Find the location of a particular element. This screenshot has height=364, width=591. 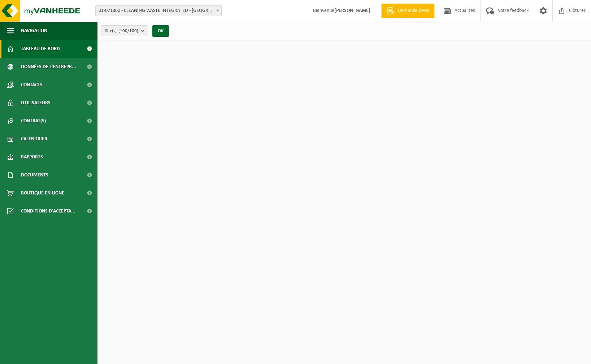

span: Contrat(s) is located at coordinates (33, 121).